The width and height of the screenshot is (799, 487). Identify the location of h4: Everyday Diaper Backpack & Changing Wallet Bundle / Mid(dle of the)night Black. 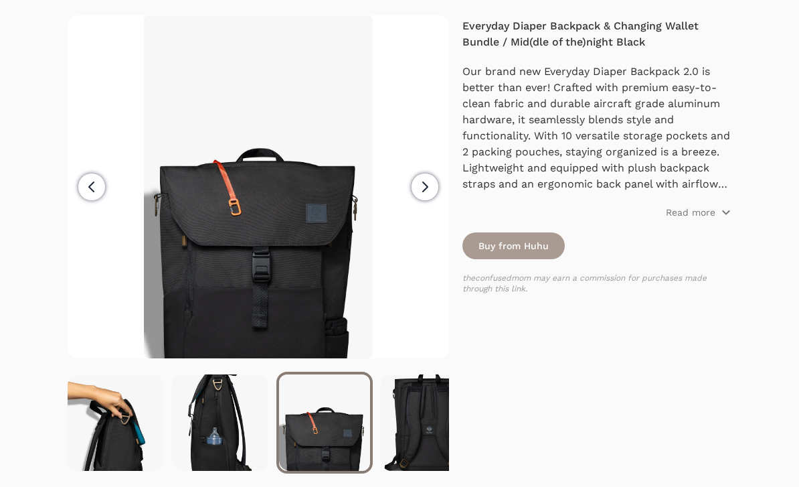
(597, 34).